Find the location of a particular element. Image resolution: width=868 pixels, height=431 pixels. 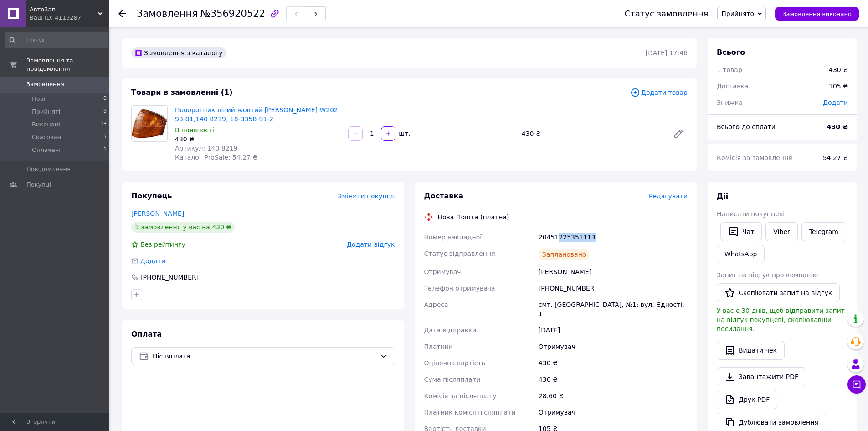

span: Товари в замовленні (1) is located at coordinates (182, 92).